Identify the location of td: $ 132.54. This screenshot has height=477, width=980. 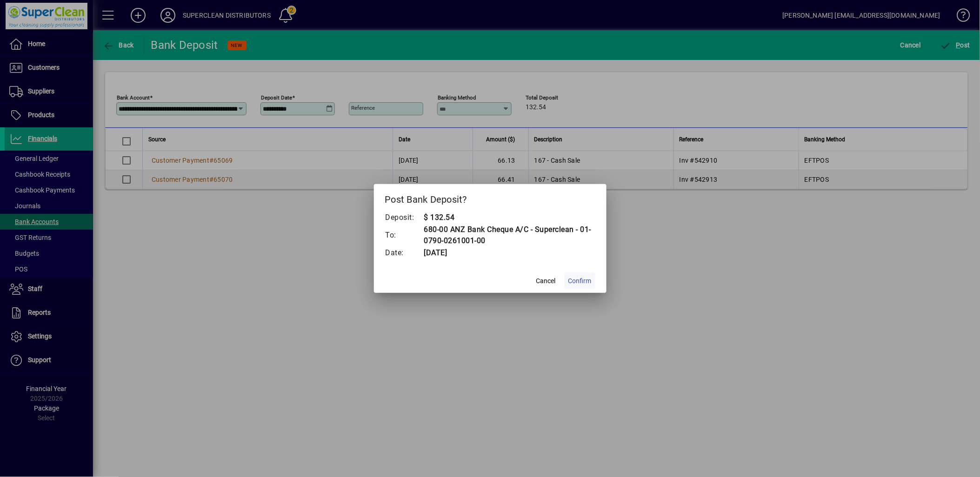
(509, 218).